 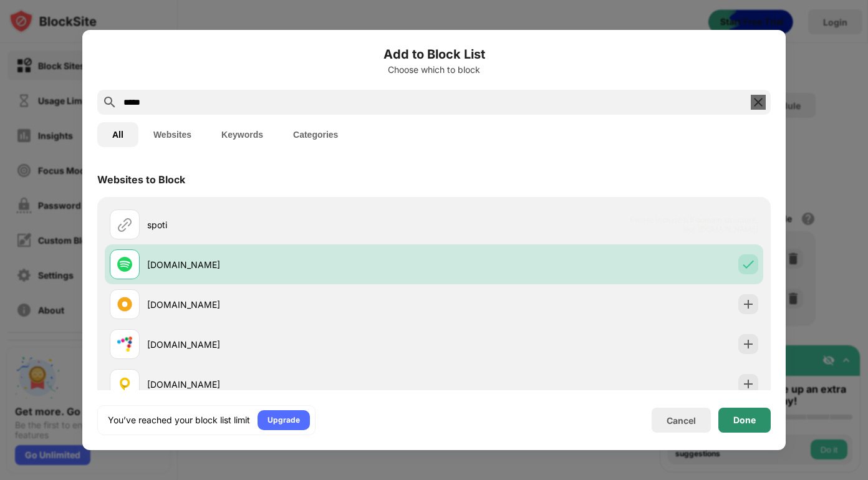 What do you see at coordinates (110, 102) in the screenshot?
I see `img: search.svg` at bounding box center [110, 102].